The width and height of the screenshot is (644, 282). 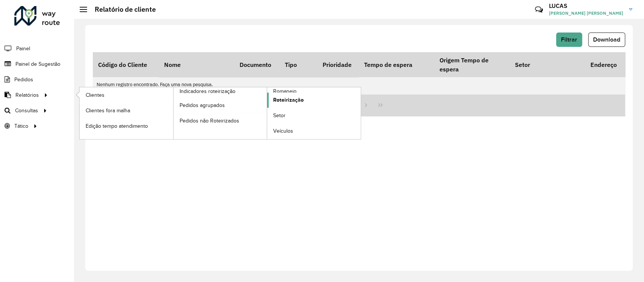 What do you see at coordinates (209, 120) in the screenshot?
I see `span: Pedidos não Roteirizados` at bounding box center [209, 120].